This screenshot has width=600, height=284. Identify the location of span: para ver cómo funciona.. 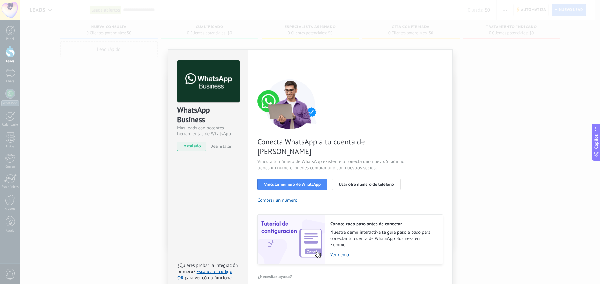
(208, 278).